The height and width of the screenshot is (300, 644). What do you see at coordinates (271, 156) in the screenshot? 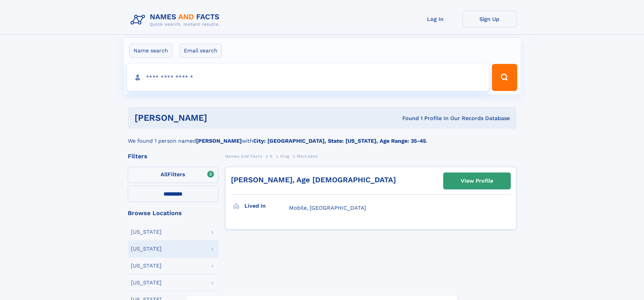
I see `a: K` at bounding box center [271, 156].